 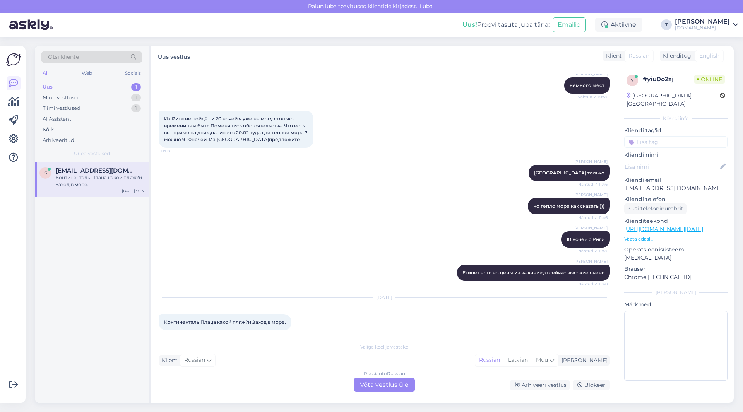 I want to click on span: 9:23, so click(x=175, y=334).